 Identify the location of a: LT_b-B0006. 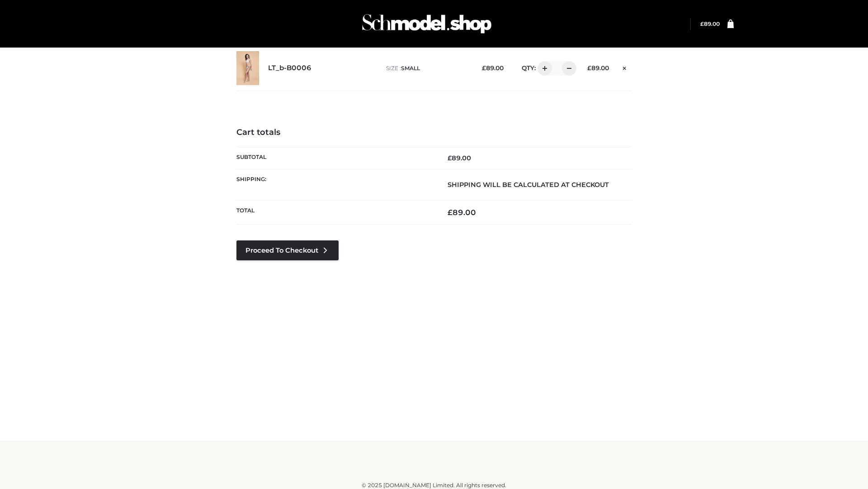
(290, 68).